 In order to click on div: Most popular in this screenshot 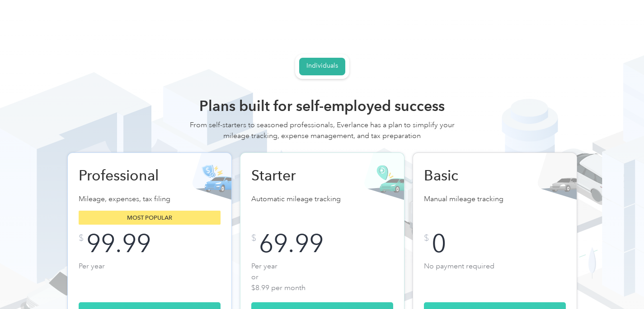, I will do `click(150, 218)`.